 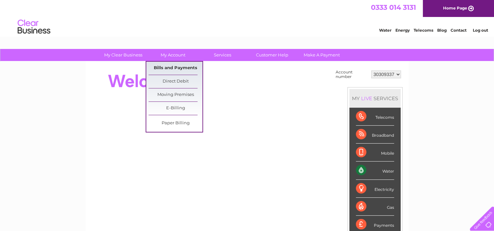 I want to click on a: Energy, so click(x=403, y=30).